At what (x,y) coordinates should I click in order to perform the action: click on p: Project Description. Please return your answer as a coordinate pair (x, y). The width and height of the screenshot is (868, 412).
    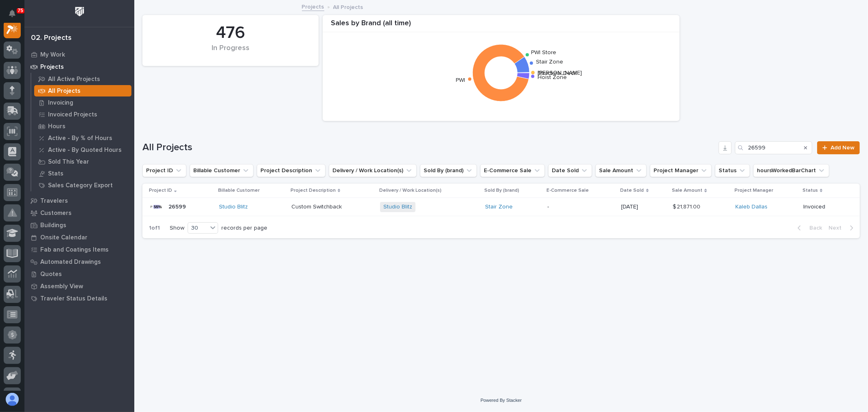
    Looking at the image, I should click on (313, 190).